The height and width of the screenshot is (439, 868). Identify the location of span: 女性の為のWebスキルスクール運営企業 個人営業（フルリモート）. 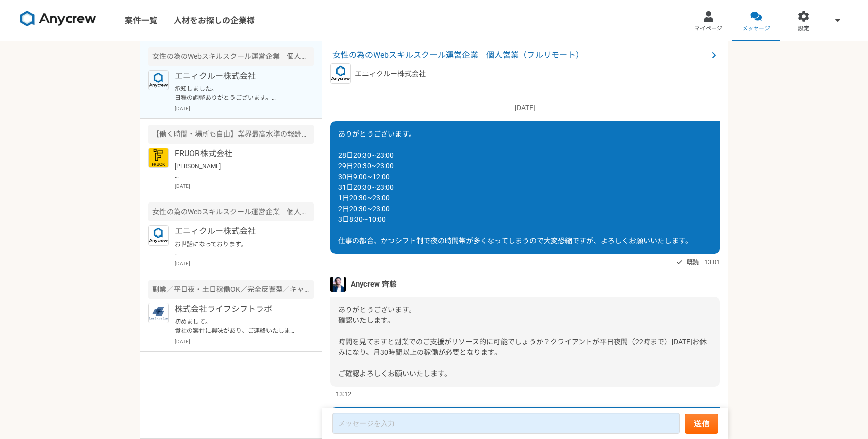
(520, 56).